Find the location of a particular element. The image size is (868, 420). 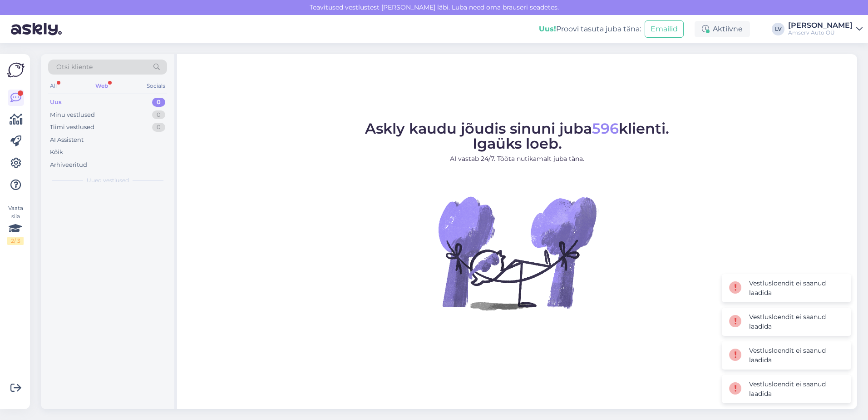

div: Socials is located at coordinates (156, 86).